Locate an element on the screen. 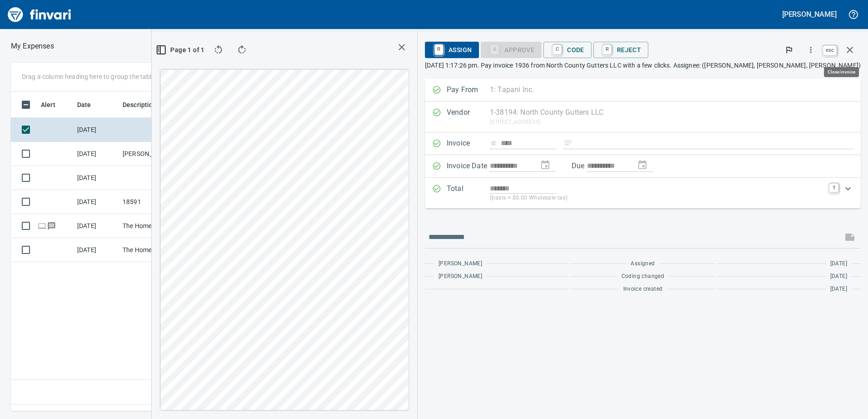 The height and width of the screenshot is (419, 868). button: RAssign is located at coordinates (451, 50).